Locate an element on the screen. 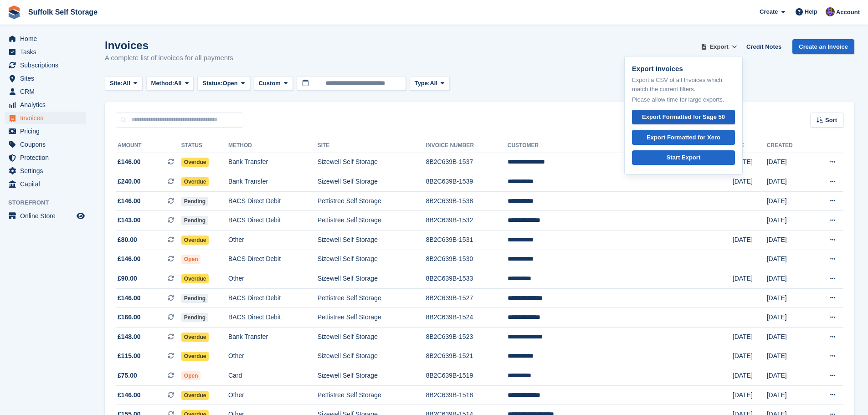 This screenshot has width=868, height=415. span: Home is located at coordinates (47, 39).